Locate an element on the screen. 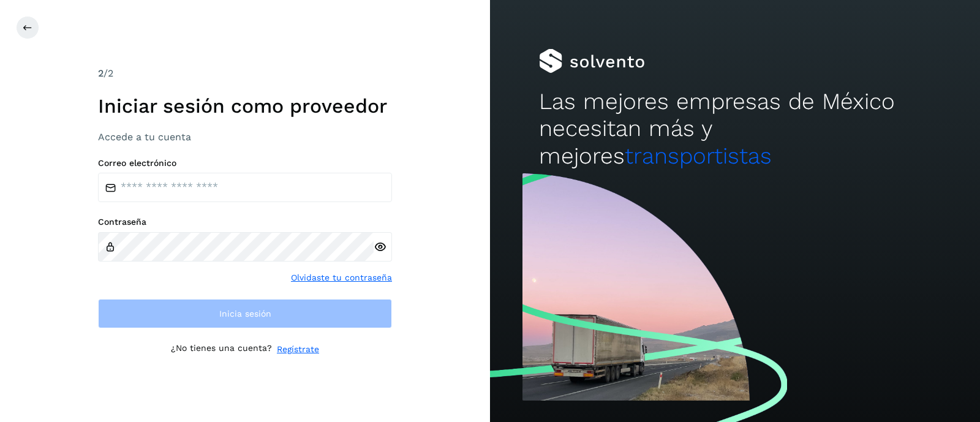 The height and width of the screenshot is (422, 980). span: Inicia sesión is located at coordinates (245, 314).